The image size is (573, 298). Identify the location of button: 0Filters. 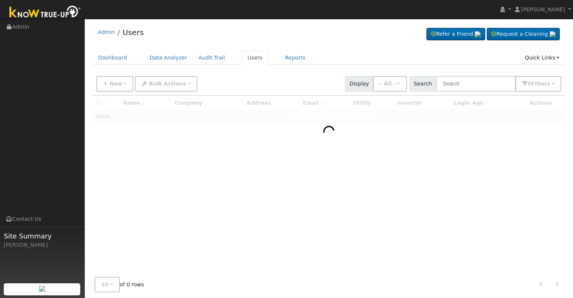
(538, 84).